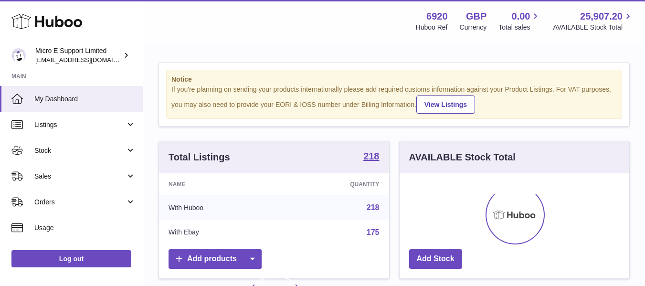 This screenshot has height=286, width=645. I want to click on span: Sales, so click(80, 176).